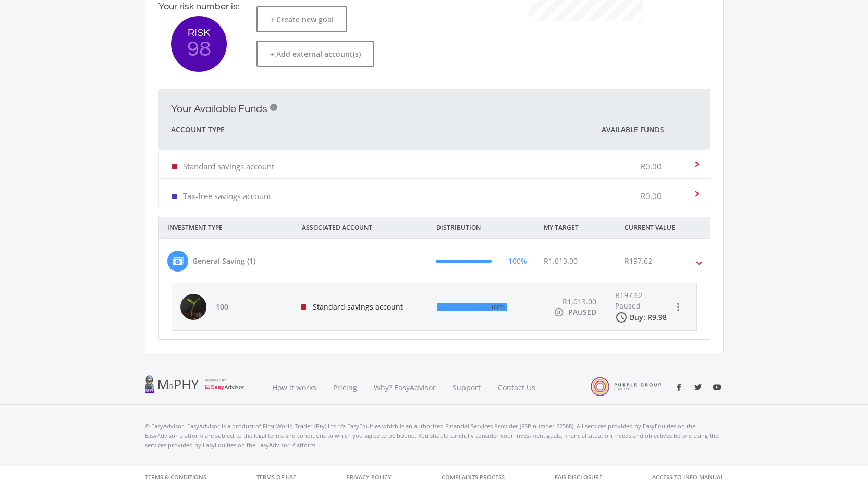  I want to click on i: access_time, so click(622, 317).